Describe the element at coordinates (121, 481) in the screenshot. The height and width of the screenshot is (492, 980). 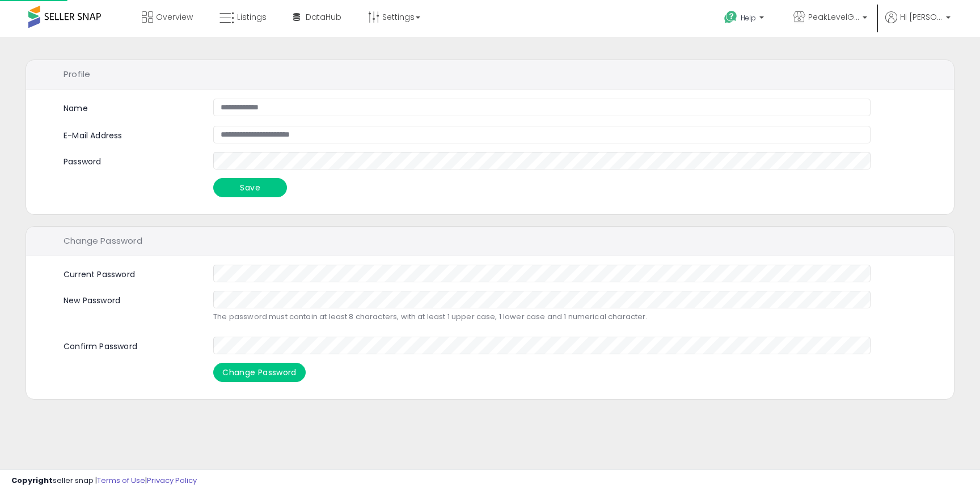
I see `a: Terms of Use` at that location.